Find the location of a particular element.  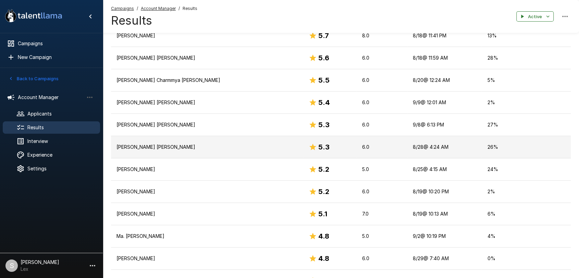

p: 8.0 is located at coordinates (382, 36).